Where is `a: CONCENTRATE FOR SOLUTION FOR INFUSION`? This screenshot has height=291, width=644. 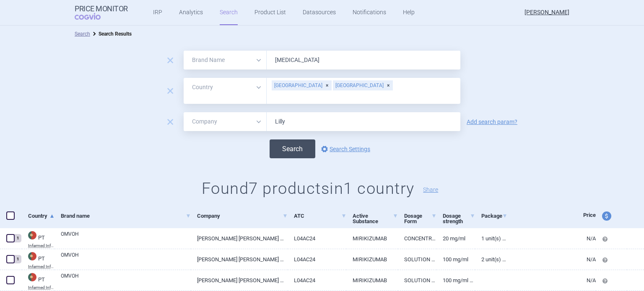
a: CONCENTRATE FOR SOLUTION FOR INFUSION is located at coordinates (417, 238).